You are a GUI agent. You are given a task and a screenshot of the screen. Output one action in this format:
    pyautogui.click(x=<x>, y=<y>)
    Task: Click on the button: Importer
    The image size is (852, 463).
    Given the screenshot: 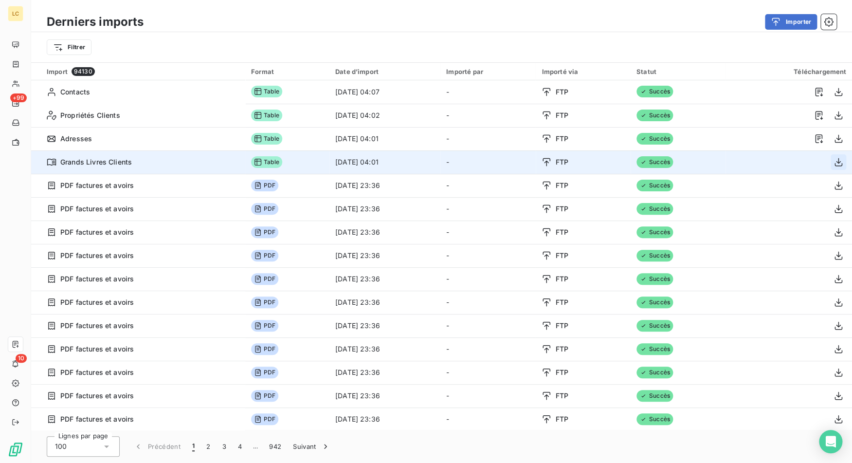 What is the action you would take?
    pyautogui.click(x=791, y=22)
    